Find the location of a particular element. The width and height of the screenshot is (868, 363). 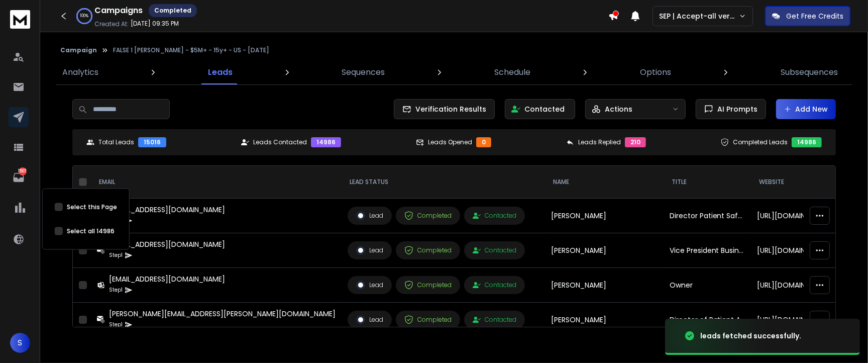

button: Campaign is located at coordinates (79, 50).